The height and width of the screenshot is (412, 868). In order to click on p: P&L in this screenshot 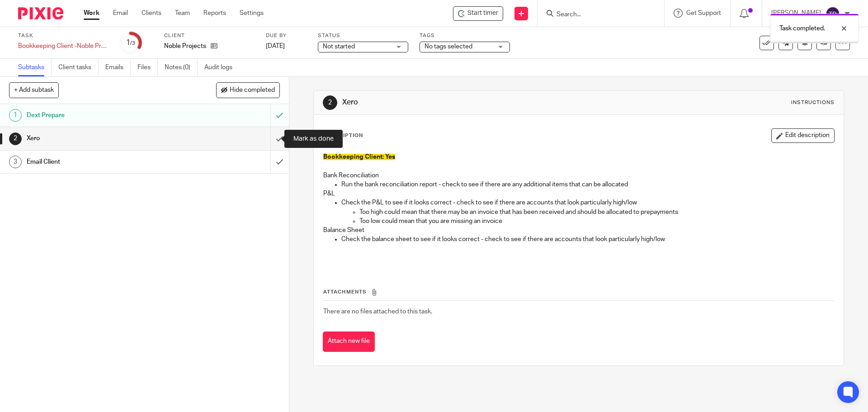, I will do `click(578, 193)`.